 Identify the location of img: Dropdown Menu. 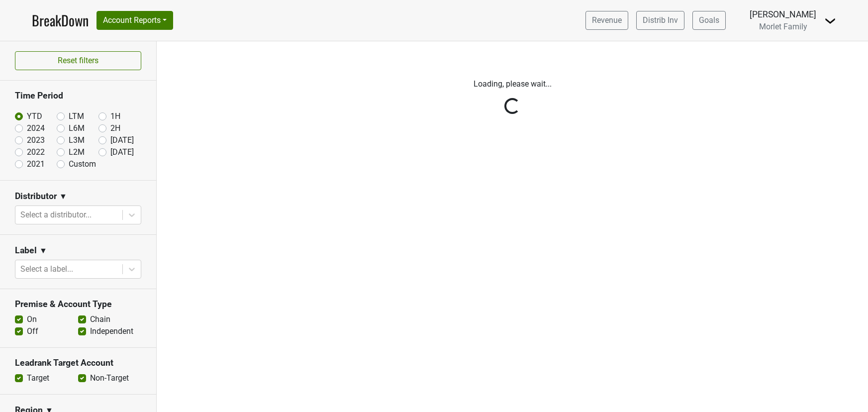
(830, 21).